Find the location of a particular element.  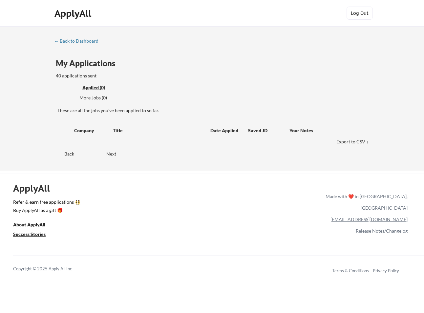

a: Success Stories is located at coordinates (34, 235).